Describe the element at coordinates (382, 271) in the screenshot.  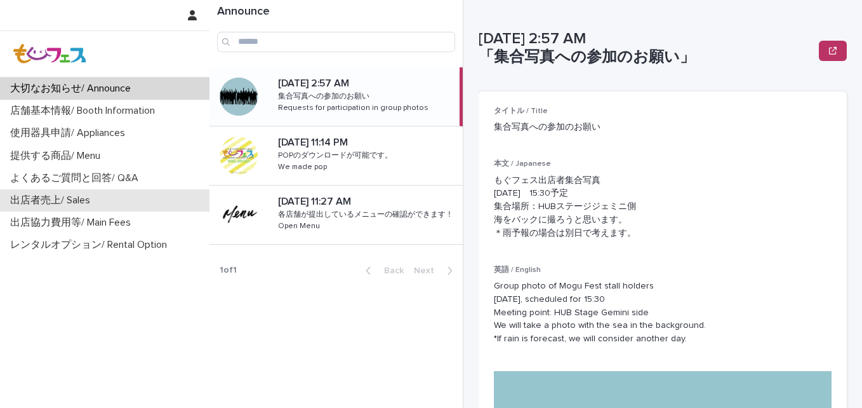
I see `button: Back` at that location.